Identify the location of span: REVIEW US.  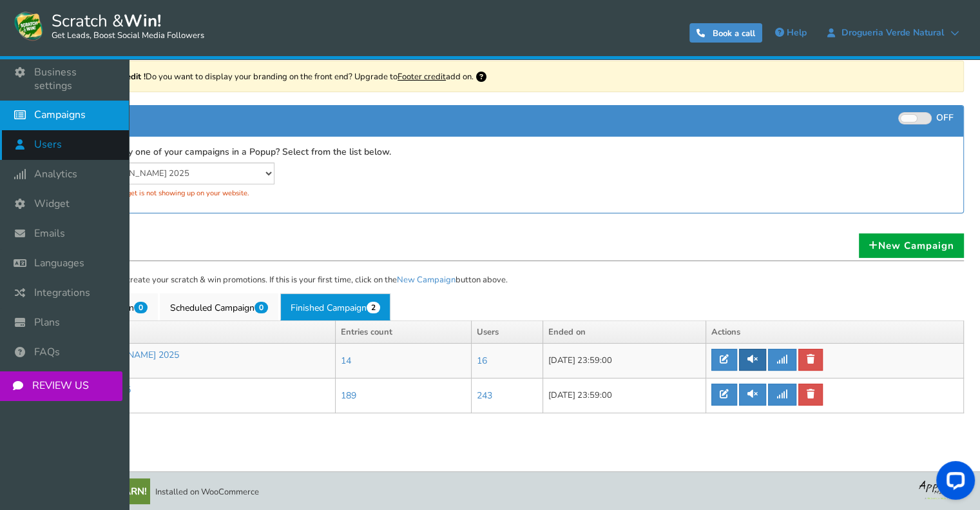
(60, 386).